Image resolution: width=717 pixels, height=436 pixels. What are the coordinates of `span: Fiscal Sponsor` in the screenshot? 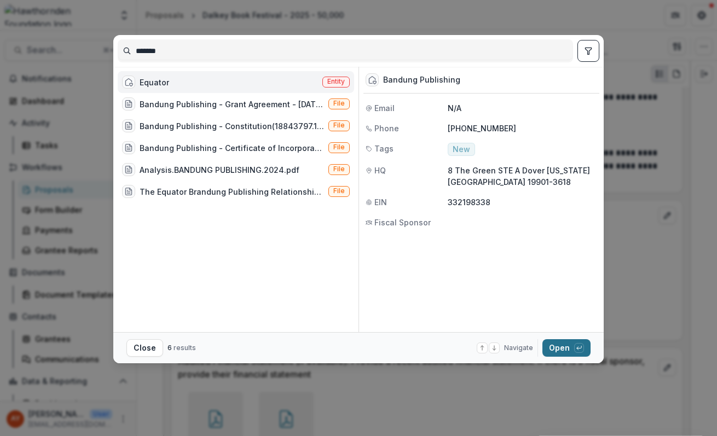 It's located at (402, 222).